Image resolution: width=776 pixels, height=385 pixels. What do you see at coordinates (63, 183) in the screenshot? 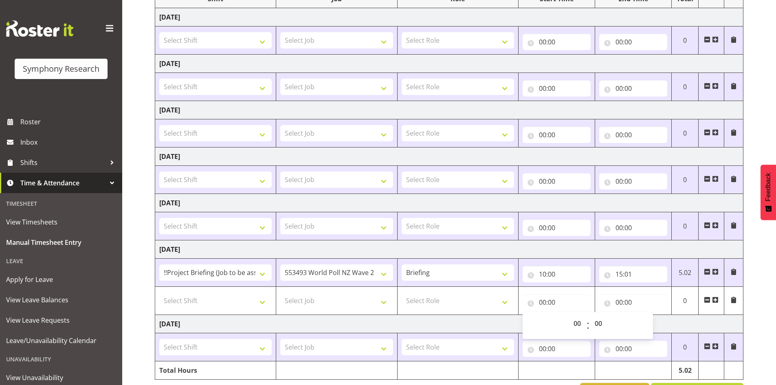
I see `span: Time & Attendance` at bounding box center [63, 183].